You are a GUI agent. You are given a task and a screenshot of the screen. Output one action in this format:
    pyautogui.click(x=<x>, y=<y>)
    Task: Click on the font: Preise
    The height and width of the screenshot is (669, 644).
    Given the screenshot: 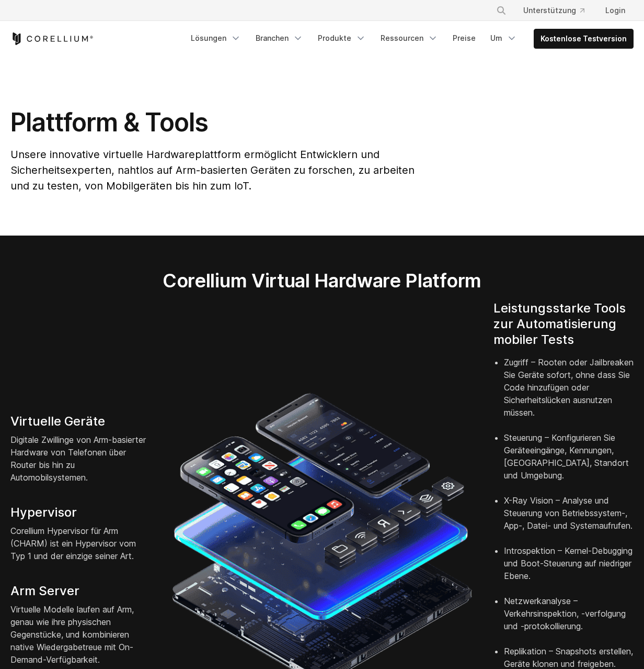 What is the action you would take?
    pyautogui.click(x=465, y=37)
    